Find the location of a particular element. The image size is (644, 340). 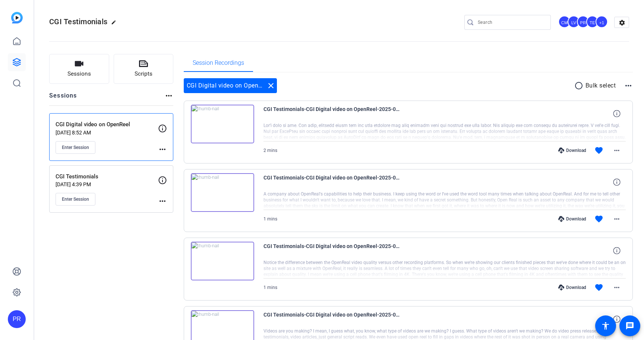

p: CGI Digital video on OpenReel is located at coordinates (107, 124).